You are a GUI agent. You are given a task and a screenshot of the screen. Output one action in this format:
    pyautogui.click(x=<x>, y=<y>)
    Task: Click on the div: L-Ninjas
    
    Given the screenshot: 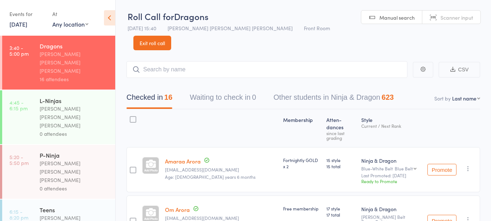 What is the action you would take?
    pyautogui.click(x=74, y=100)
    